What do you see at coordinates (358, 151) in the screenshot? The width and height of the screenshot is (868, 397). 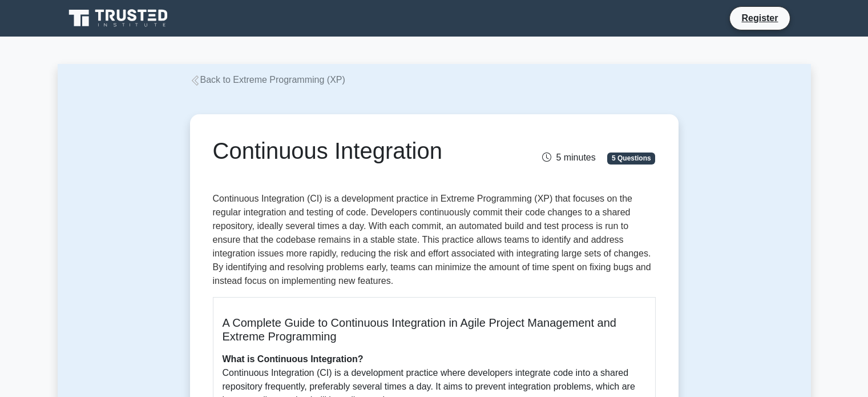 I see `h1: Continuous Integration` at bounding box center [358, 151].